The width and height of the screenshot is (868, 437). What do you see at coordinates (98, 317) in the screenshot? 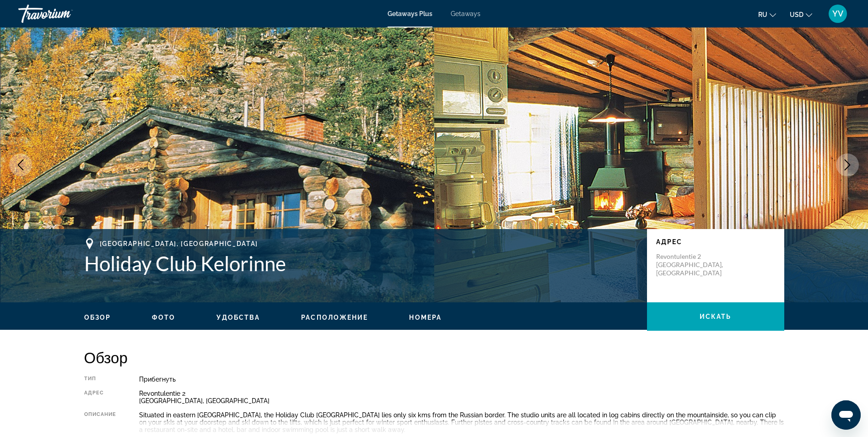
I see `button: Обзор` at bounding box center [98, 317].